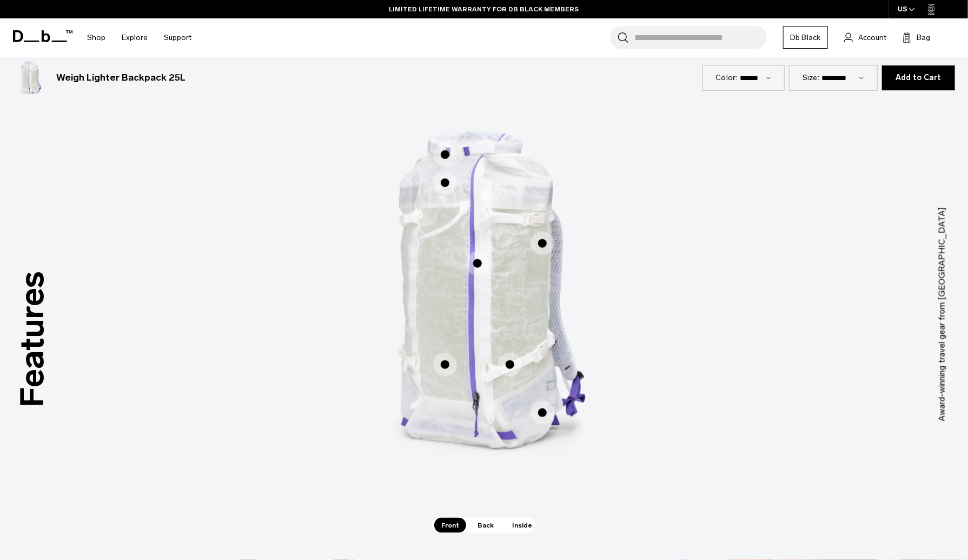 Image resolution: width=968 pixels, height=560 pixels. Describe the element at coordinates (872, 38) in the screenshot. I see `span: Account` at that location.